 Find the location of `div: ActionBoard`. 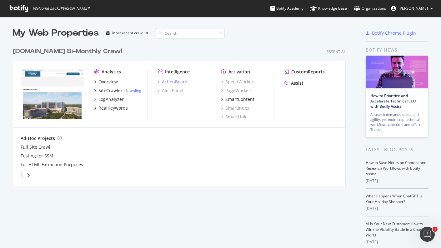

div: ActionBoard is located at coordinates (175, 82).